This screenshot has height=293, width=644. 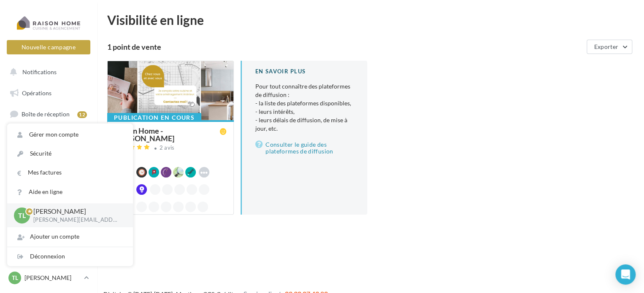 What do you see at coordinates (304, 108) in the screenshot?
I see `p: Pour tout connaître des plateformes de diffusion :` at bounding box center [304, 108].